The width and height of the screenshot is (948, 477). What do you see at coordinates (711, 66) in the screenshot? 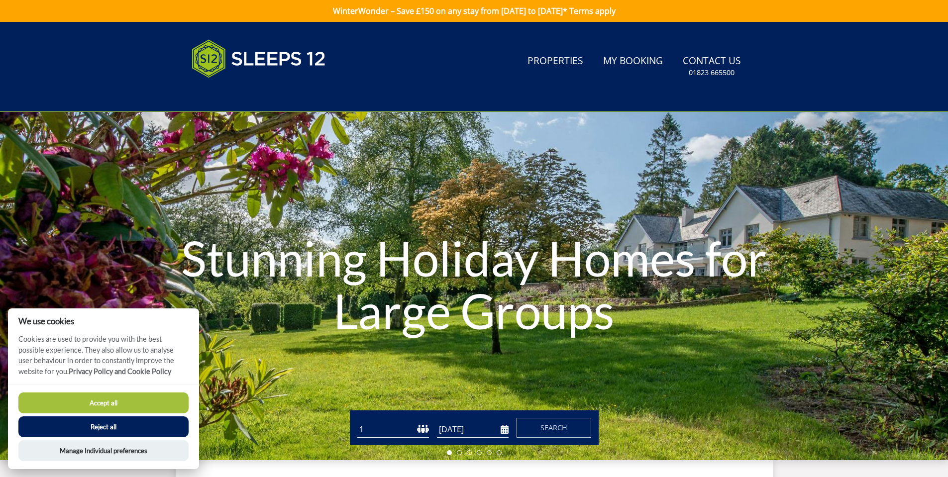
I see `a: Contact Us01823 665500` at bounding box center [711, 66].